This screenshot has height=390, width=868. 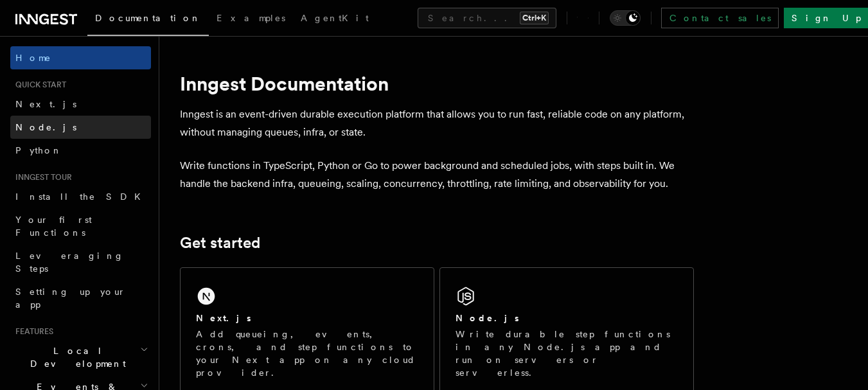 What do you see at coordinates (534, 18) in the screenshot?
I see `kbd: Ctrl+K` at bounding box center [534, 18].